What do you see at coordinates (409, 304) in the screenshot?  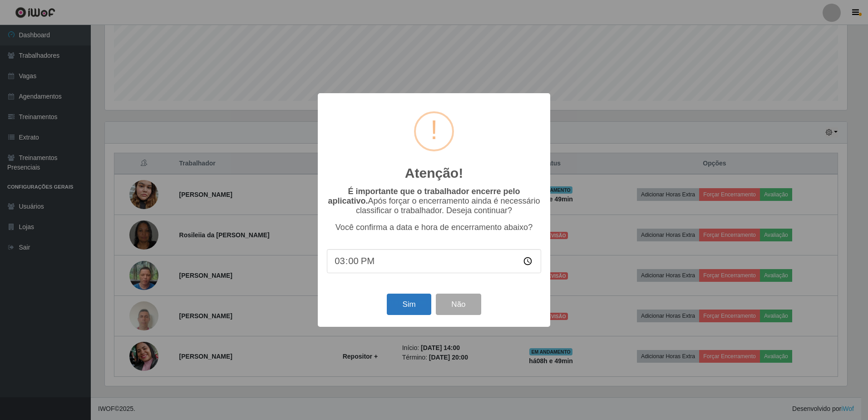 I see `button: Sim` at bounding box center [409, 304].